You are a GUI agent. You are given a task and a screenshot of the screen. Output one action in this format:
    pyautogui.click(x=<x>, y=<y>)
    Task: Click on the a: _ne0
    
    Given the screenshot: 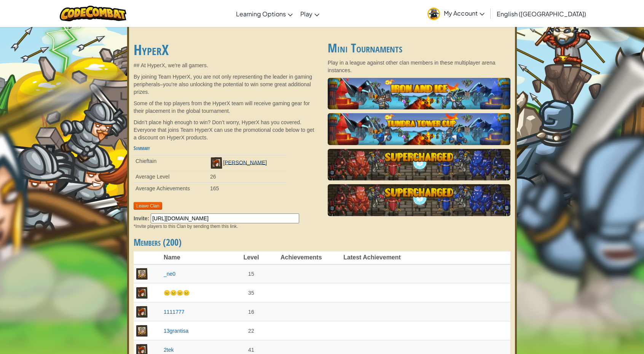 What is the action you would take?
    pyautogui.click(x=170, y=274)
    